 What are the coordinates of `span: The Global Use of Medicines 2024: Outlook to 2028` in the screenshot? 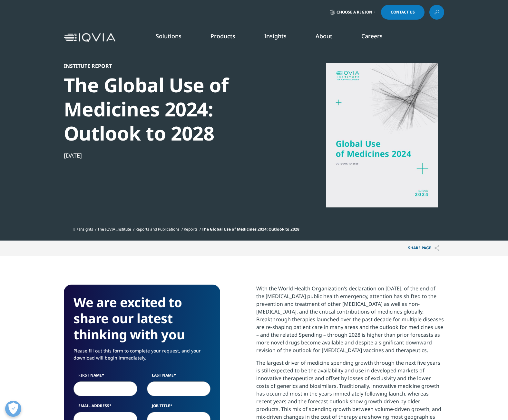 It's located at (250, 229).